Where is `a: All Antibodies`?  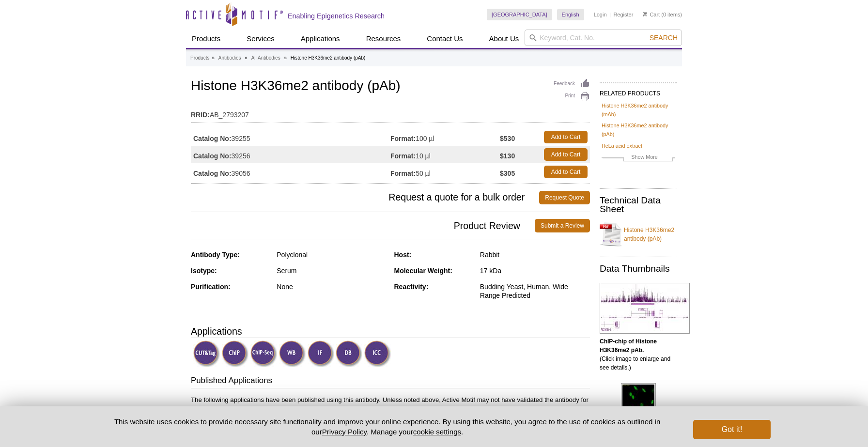 a: All Antibodies is located at coordinates (266, 58).